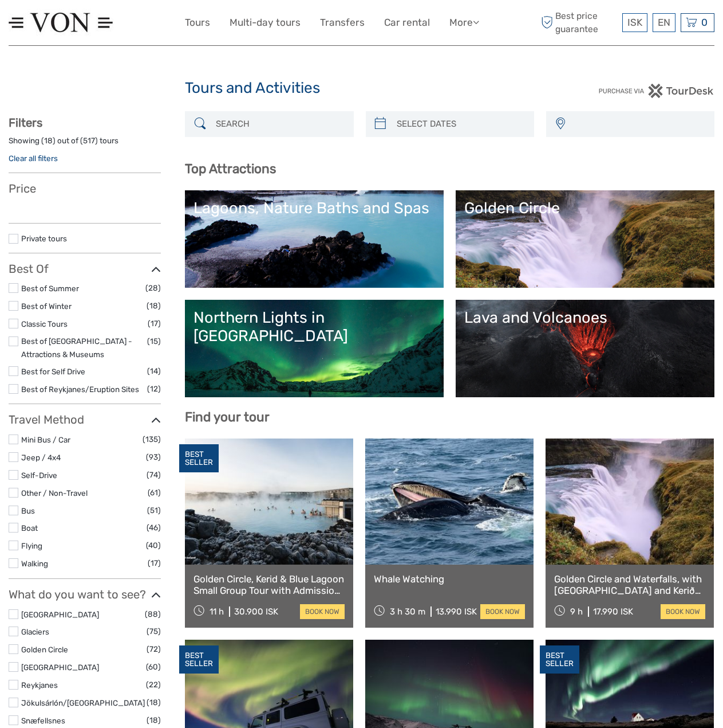 This screenshot has height=728, width=723. I want to click on span: 9 h, so click(577, 611).